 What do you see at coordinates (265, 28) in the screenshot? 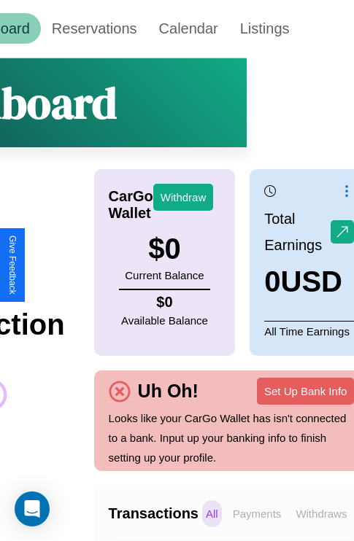
I see `a: Listings` at bounding box center [265, 28].